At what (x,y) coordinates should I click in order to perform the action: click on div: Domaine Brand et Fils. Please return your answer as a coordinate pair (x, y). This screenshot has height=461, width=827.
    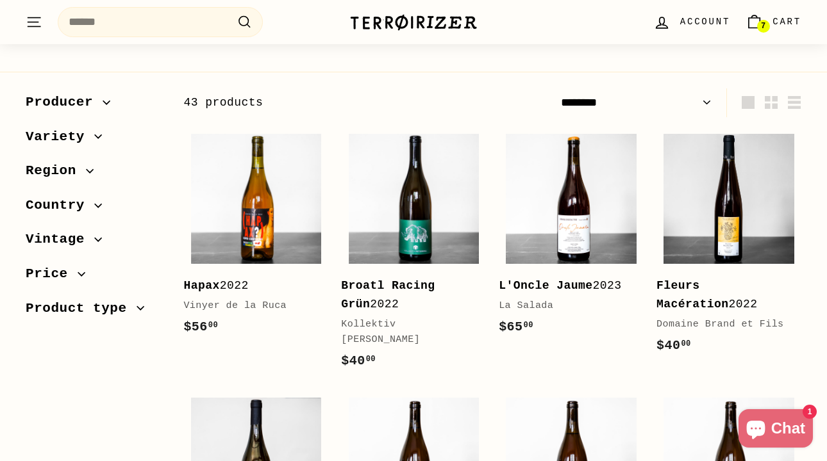
    Looking at the image, I should click on (722, 325).